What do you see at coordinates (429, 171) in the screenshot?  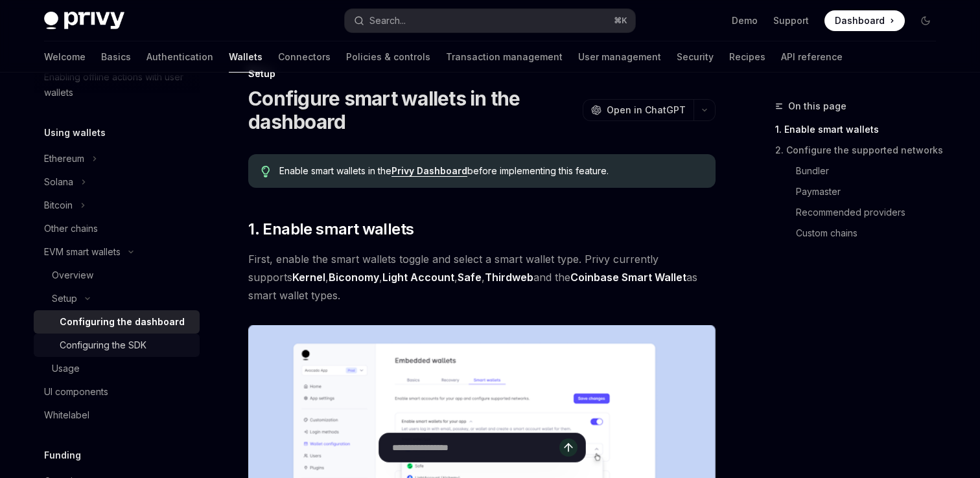 I see `a: Privy Dashboard` at bounding box center [429, 171].